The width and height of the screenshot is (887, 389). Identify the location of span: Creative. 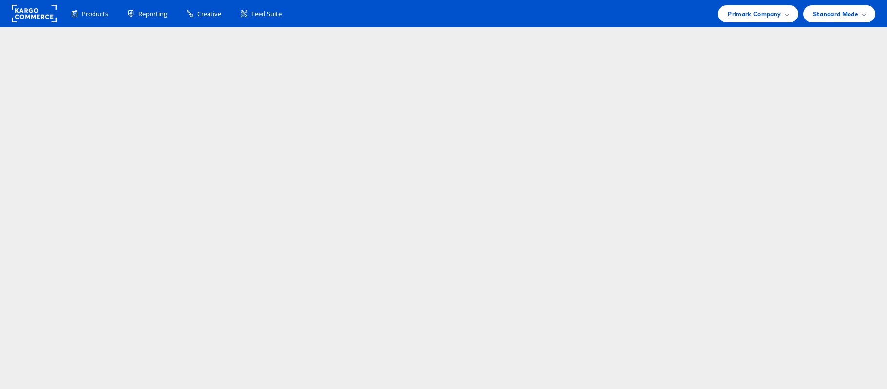
(209, 14).